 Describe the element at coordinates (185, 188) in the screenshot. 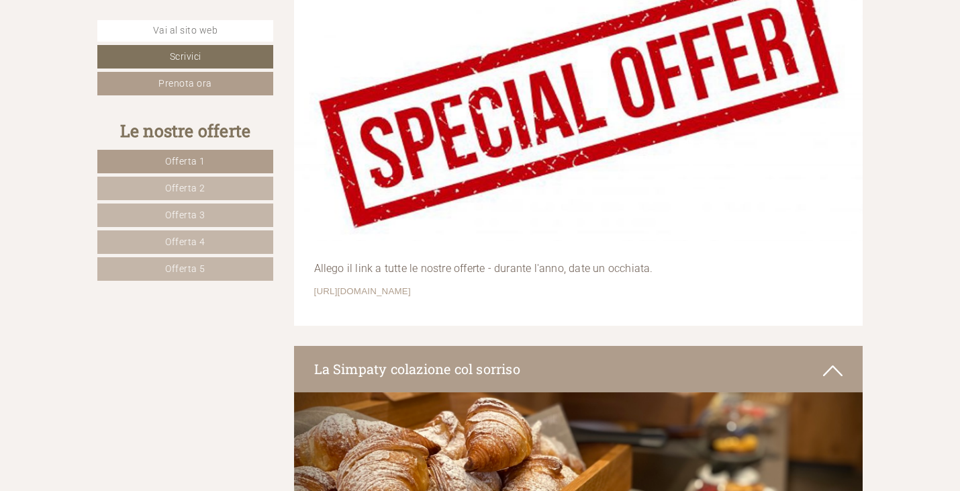

I see `span: Offerta 2` at that location.